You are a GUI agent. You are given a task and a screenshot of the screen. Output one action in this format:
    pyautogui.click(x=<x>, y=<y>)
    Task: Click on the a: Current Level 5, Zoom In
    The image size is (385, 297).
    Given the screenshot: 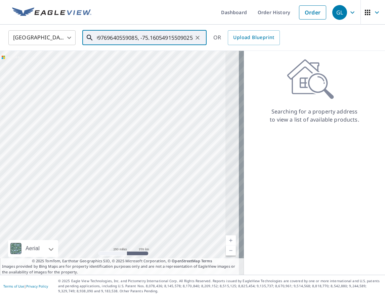 What is the action you would take?
    pyautogui.click(x=231, y=240)
    